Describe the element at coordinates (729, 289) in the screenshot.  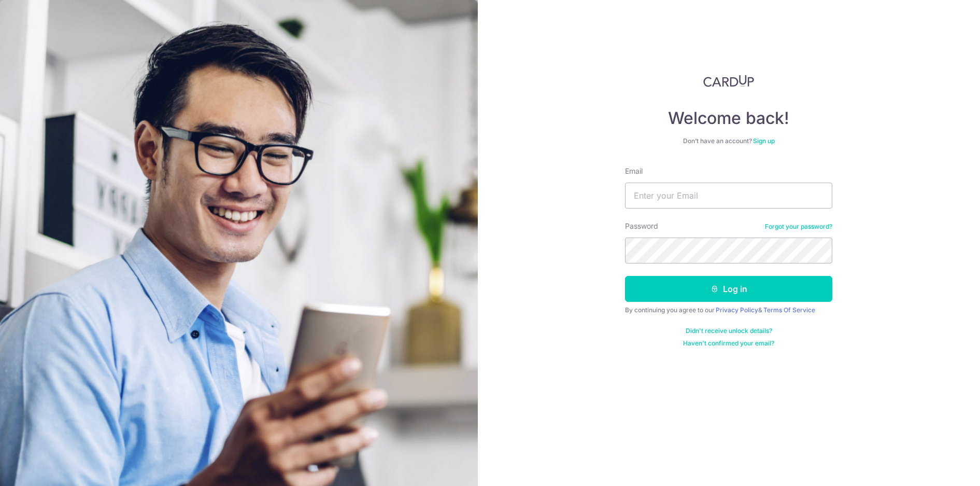
I see `button: Log in` at that location.